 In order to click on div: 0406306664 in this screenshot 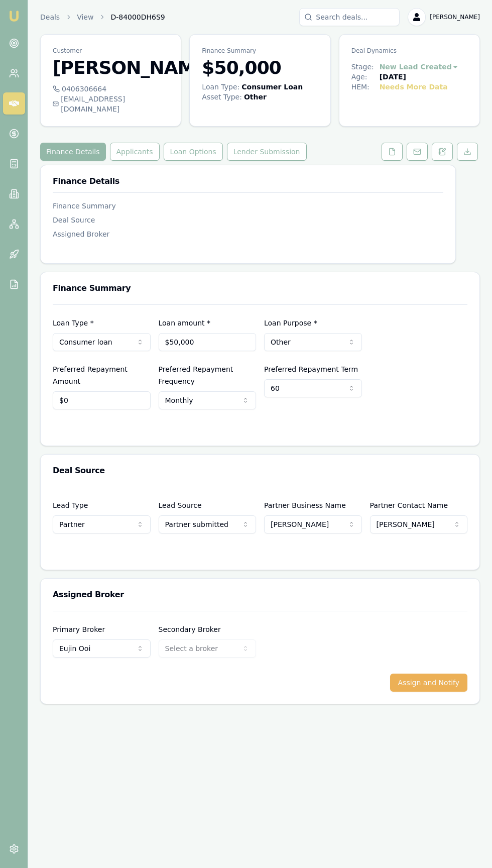, I will do `click(110, 89)`.